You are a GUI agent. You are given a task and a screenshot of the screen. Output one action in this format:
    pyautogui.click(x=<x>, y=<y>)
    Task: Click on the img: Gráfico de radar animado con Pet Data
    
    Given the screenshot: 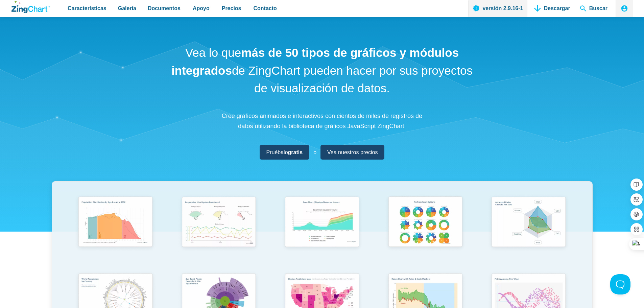 What is the action you would take?
    pyautogui.click(x=528, y=223)
    